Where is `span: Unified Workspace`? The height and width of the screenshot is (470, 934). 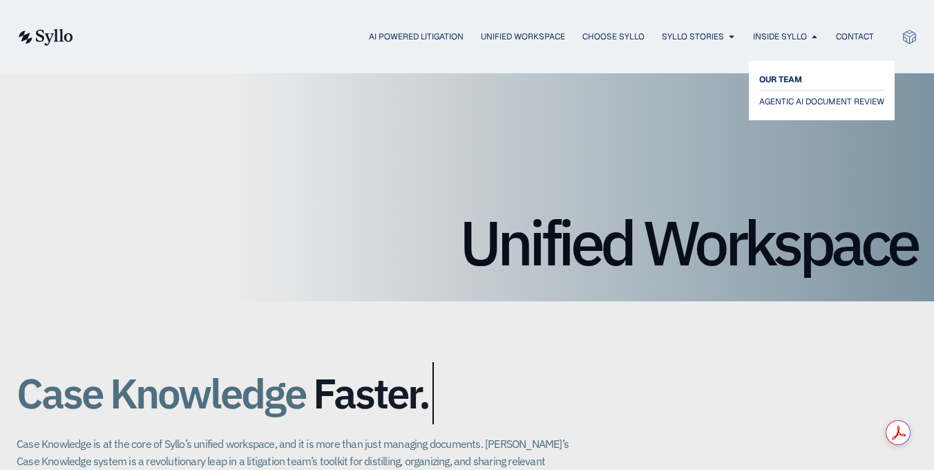
span: Unified Workspace is located at coordinates (523, 37).